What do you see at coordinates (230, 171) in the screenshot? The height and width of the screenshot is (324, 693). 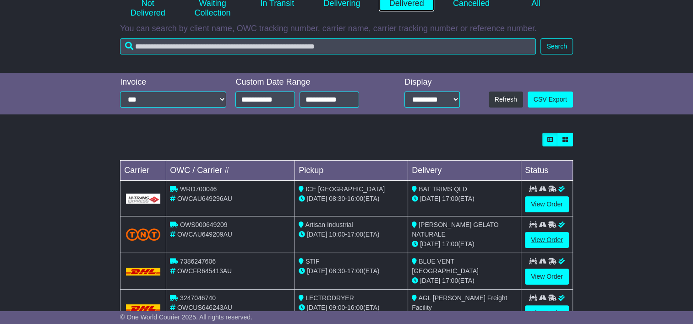 I see `td: OWC / Carrier #` at bounding box center [230, 171].